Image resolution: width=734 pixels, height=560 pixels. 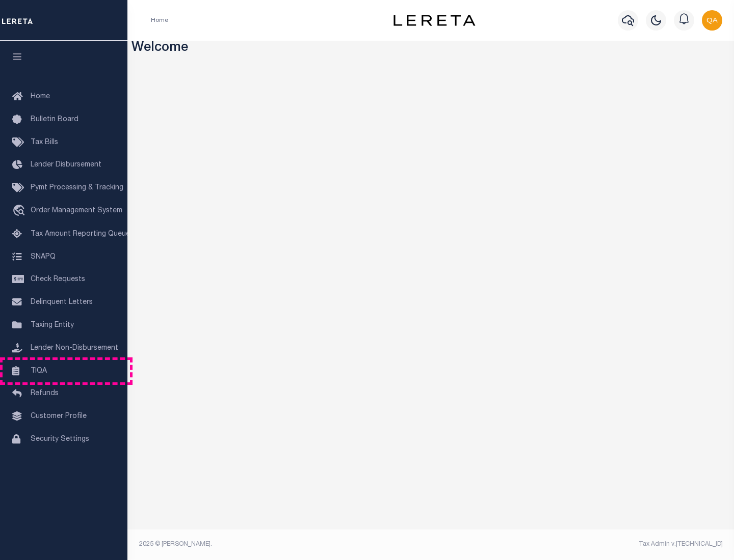 What do you see at coordinates (80, 234) in the screenshot?
I see `span: Tax Amount Reporting Queue` at bounding box center [80, 234].